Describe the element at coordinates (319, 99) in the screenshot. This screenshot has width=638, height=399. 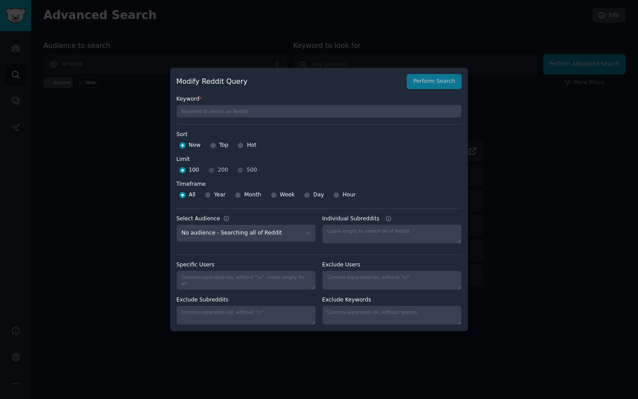
I see `label: Keyword` at that location.